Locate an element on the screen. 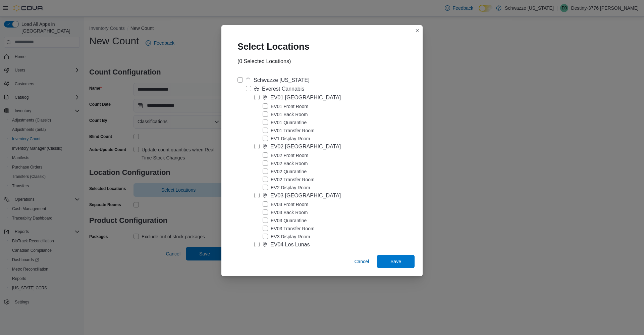  label: EV02 Back Room is located at coordinates (285, 164).